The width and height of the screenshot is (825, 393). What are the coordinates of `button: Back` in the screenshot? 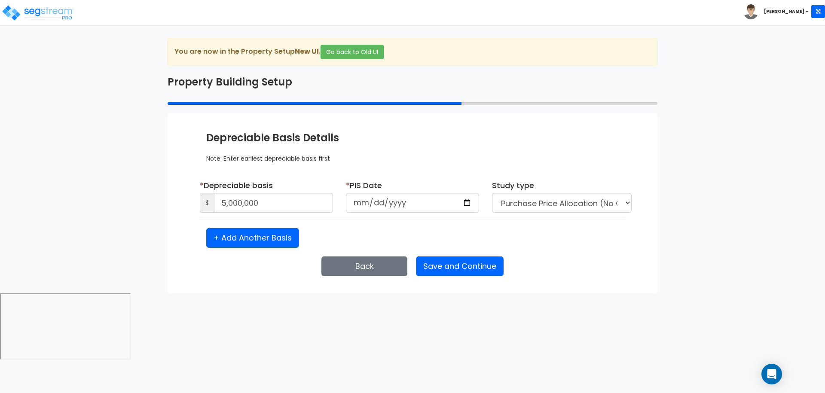 It's located at (364, 266).